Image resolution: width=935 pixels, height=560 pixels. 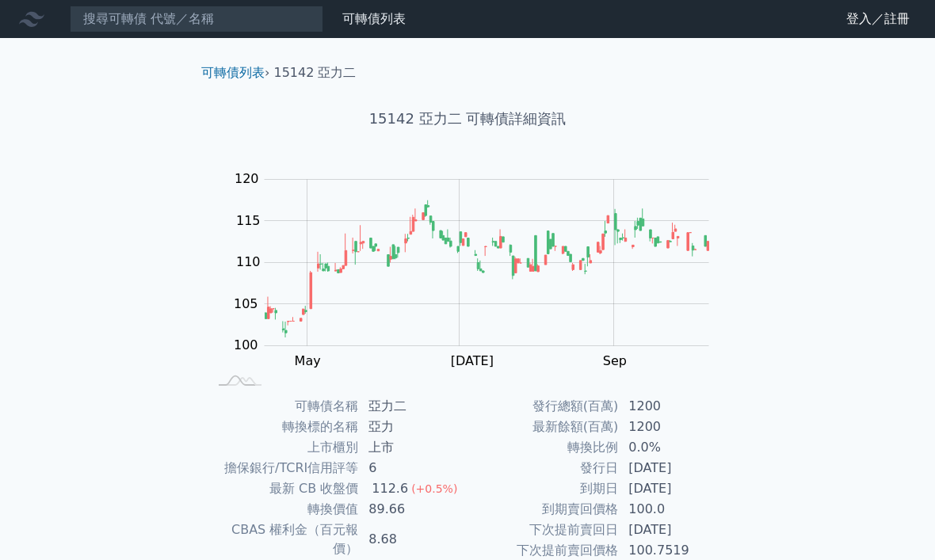 What do you see at coordinates (673, 510) in the screenshot?
I see `td: 100.0` at bounding box center [673, 510].